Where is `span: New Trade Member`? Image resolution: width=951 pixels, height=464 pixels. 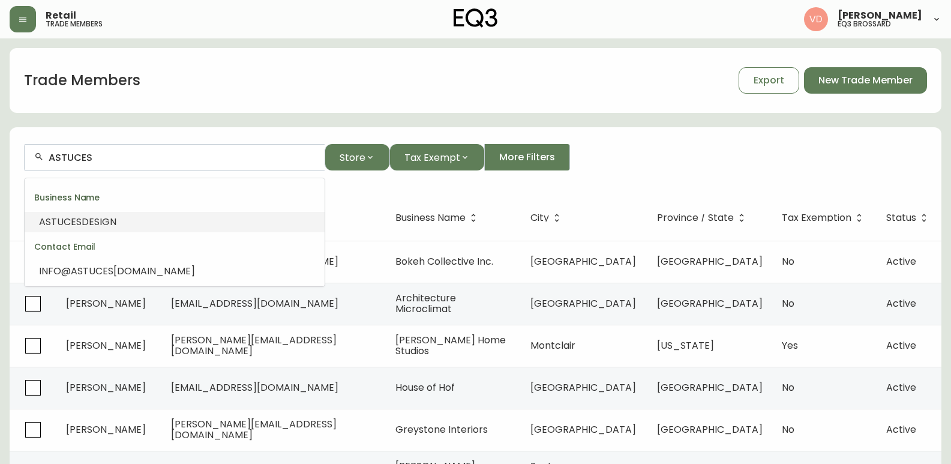
span: New Trade Member is located at coordinates (865, 80).